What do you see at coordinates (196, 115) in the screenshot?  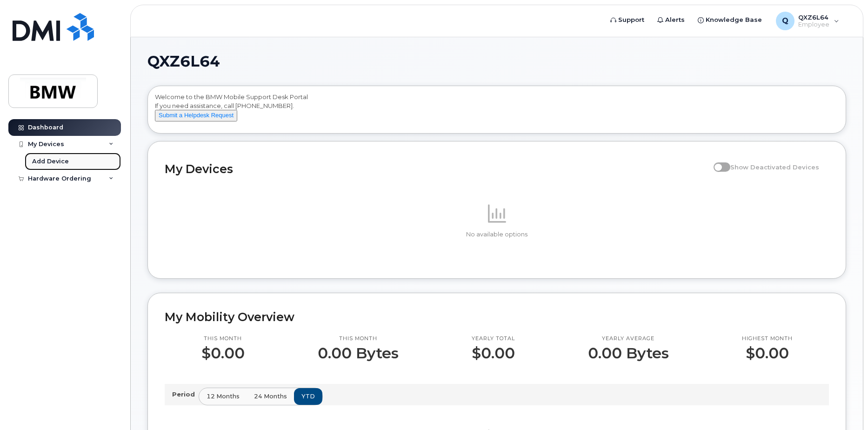 I see `a: Submit a Helpdesk Request` at bounding box center [196, 115].